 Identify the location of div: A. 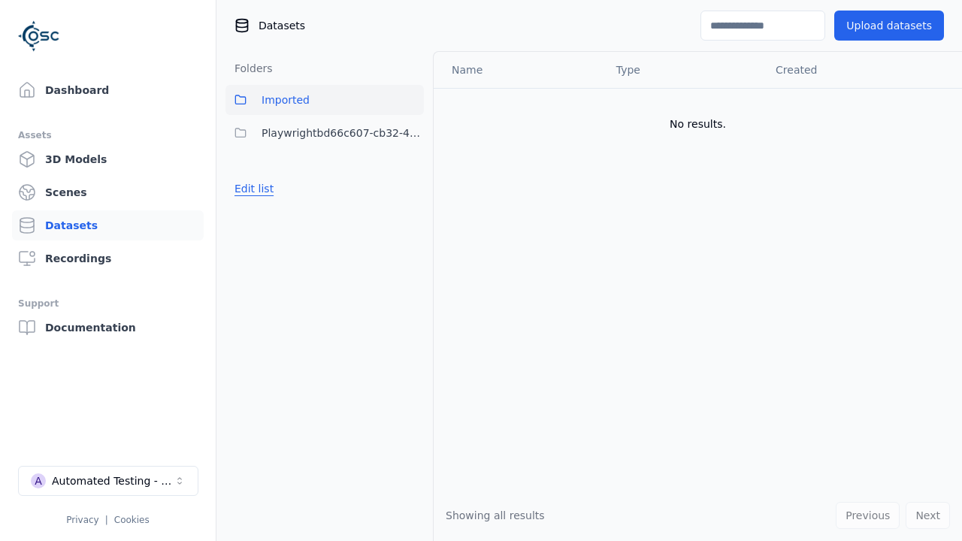
(38, 481).